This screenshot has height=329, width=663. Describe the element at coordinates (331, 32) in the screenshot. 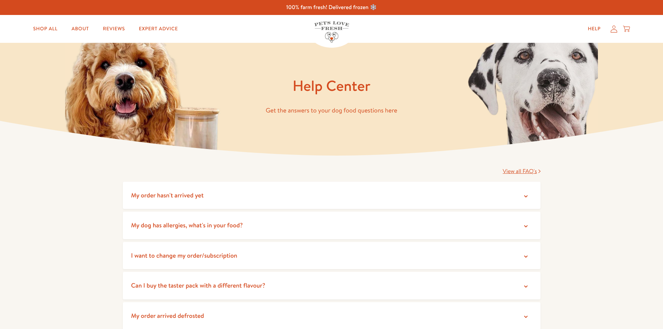

I see `img: Pets Love Fresh` at that location.